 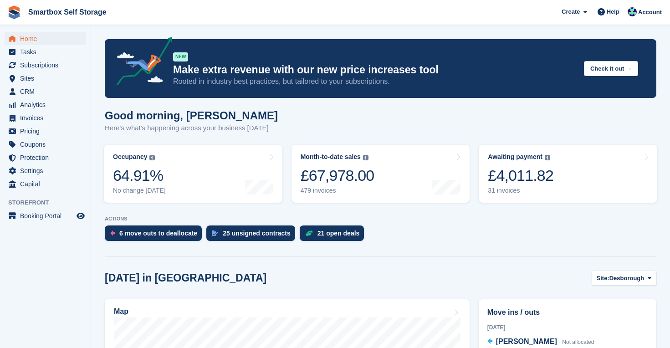 I want to click on span: Account, so click(x=650, y=12).